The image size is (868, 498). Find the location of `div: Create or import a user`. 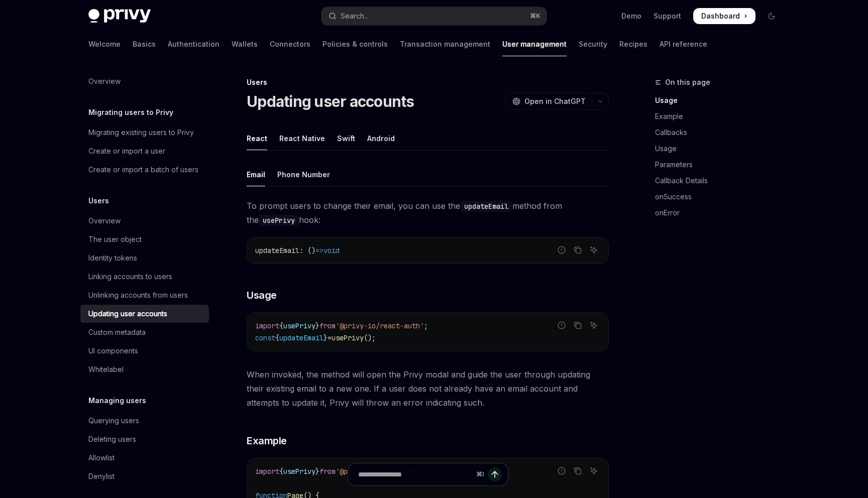

div: Create or import a user is located at coordinates (127, 151).